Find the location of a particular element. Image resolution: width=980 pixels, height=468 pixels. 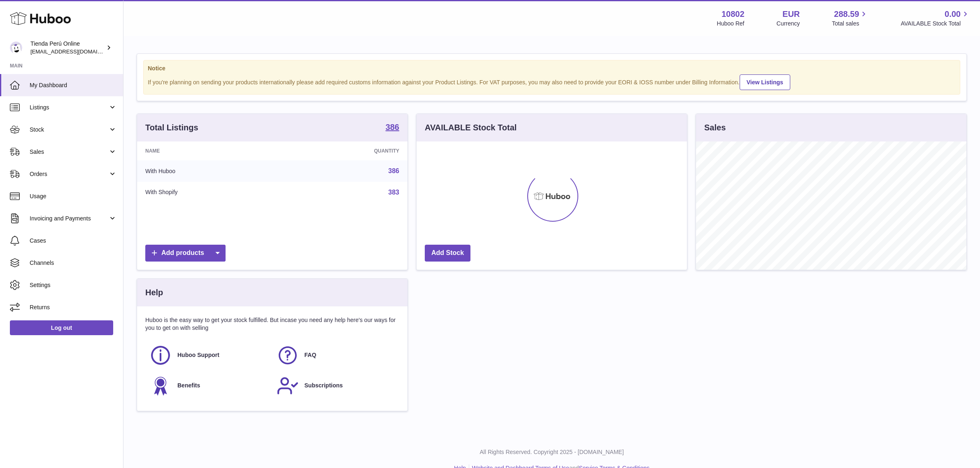

span: 0.00 is located at coordinates (952, 14).